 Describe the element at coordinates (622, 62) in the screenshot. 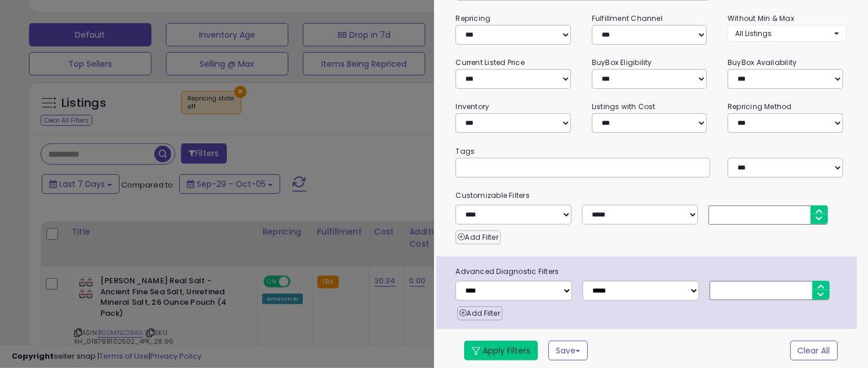

I see `small: BuyBox Eligibility` at that location.